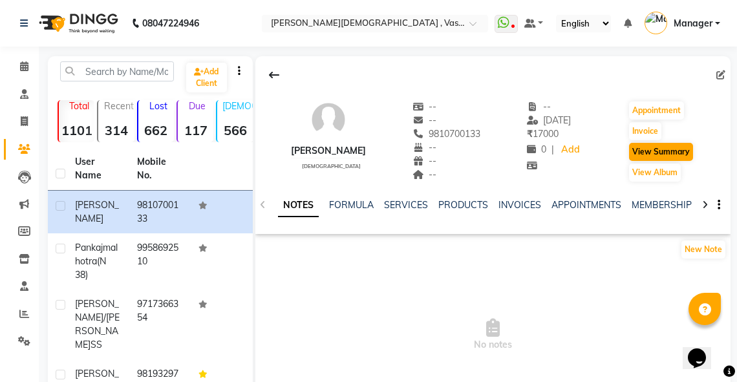 The height and width of the screenshot is (382, 737). What do you see at coordinates (645, 131) in the screenshot?
I see `button: Invoice` at bounding box center [645, 131].